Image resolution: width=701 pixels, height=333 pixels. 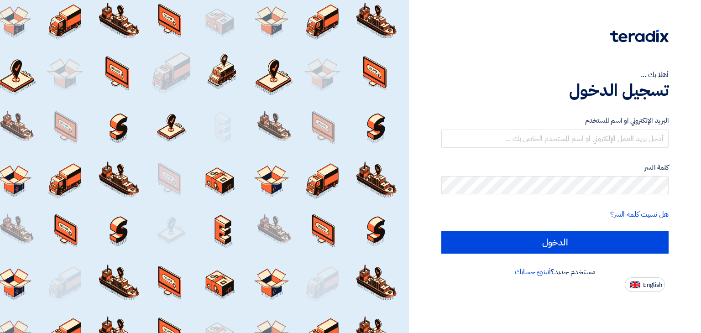 What do you see at coordinates (636, 285) in the screenshot?
I see `img: en-US.png` at bounding box center [636, 285].